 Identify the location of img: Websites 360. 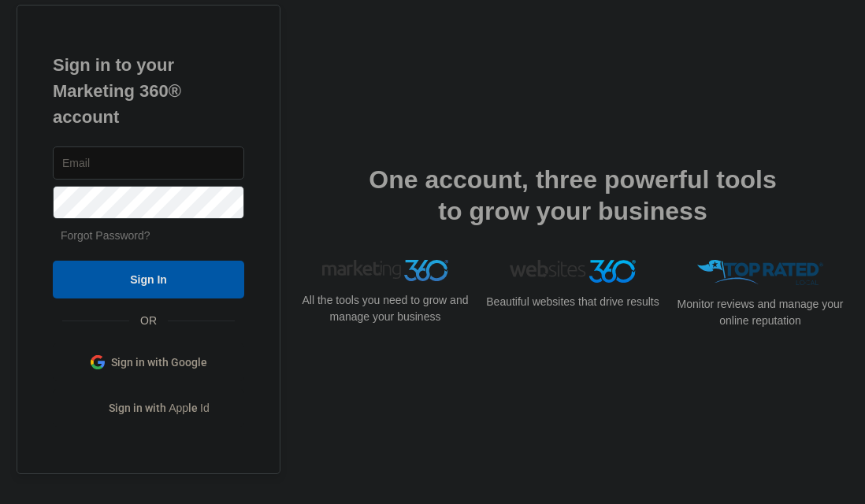
(573, 271).